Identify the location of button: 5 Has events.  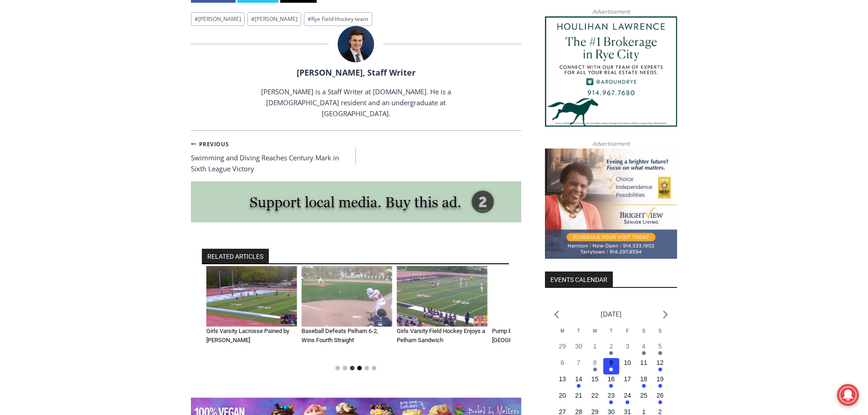
(660, 350).